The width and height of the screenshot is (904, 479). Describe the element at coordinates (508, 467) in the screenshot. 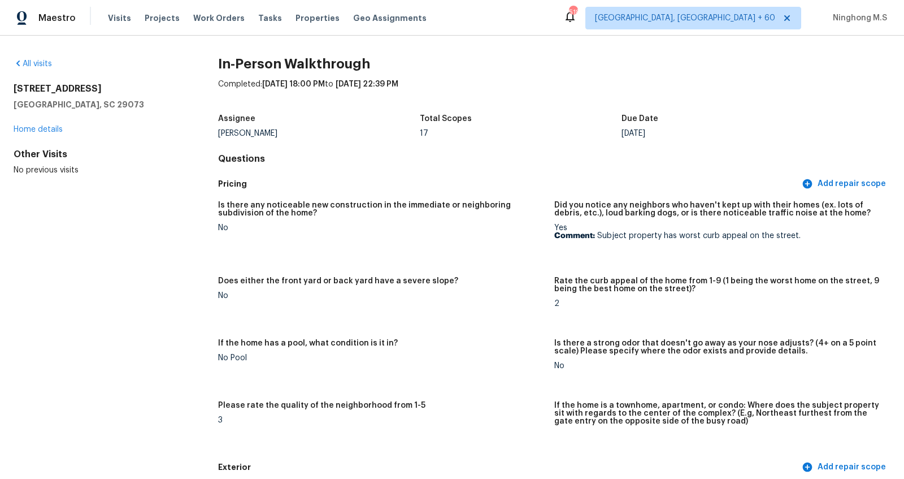

I see `h5: Exterior` at that location.